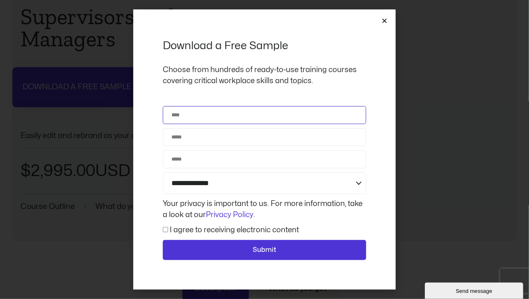 The height and width of the screenshot is (299, 529). Describe the element at coordinates (265, 46) in the screenshot. I see `h2: Download a Free Sample` at that location.